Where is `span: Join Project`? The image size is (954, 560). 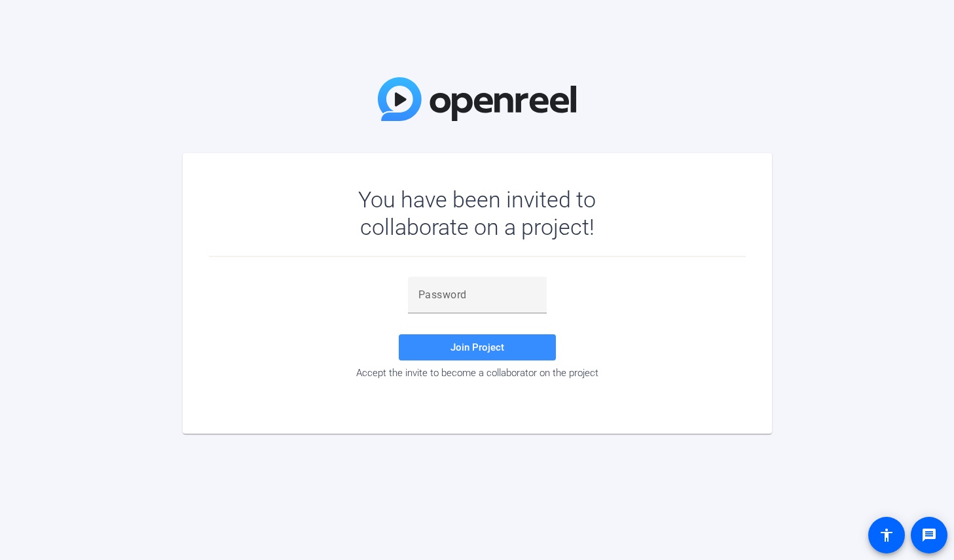 span: Join Project is located at coordinates (477, 347).